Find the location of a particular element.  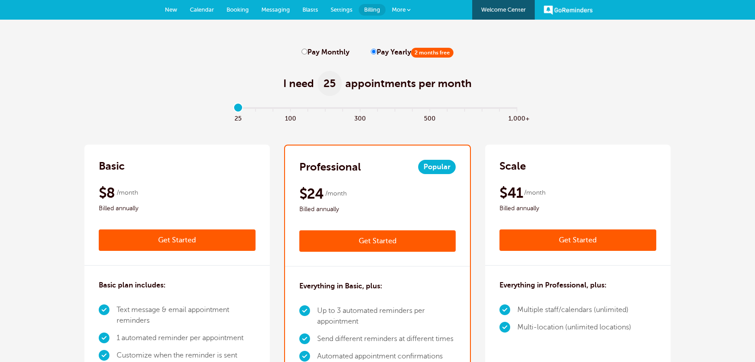

span: 500 is located at coordinates (430, 118).